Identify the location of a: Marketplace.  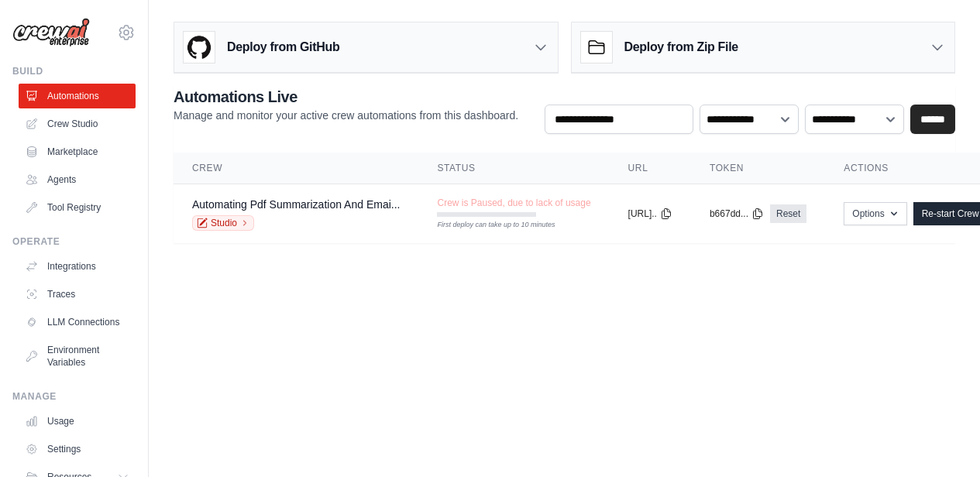
(77, 152).